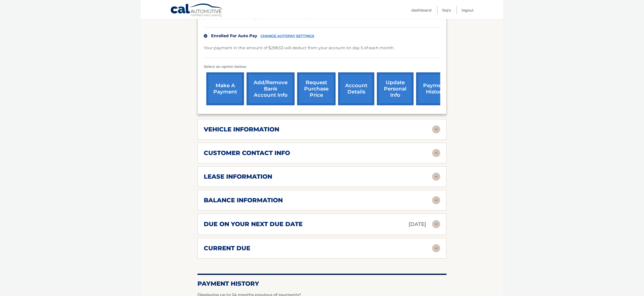 The height and width of the screenshot is (296, 644). I want to click on p: Your payment in the amount of $298.53 will deduct from your account on day 5 of each month., so click(299, 48).